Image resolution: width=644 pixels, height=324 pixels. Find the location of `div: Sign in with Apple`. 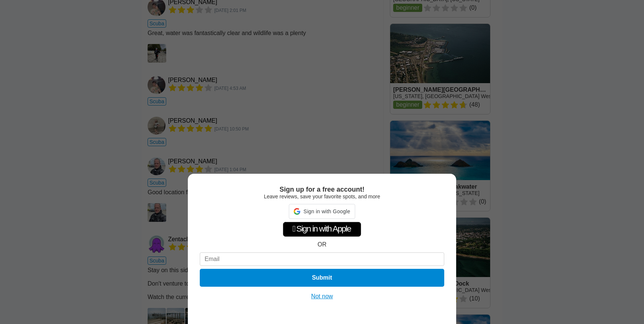

div: Sign in with Apple is located at coordinates (322, 229).